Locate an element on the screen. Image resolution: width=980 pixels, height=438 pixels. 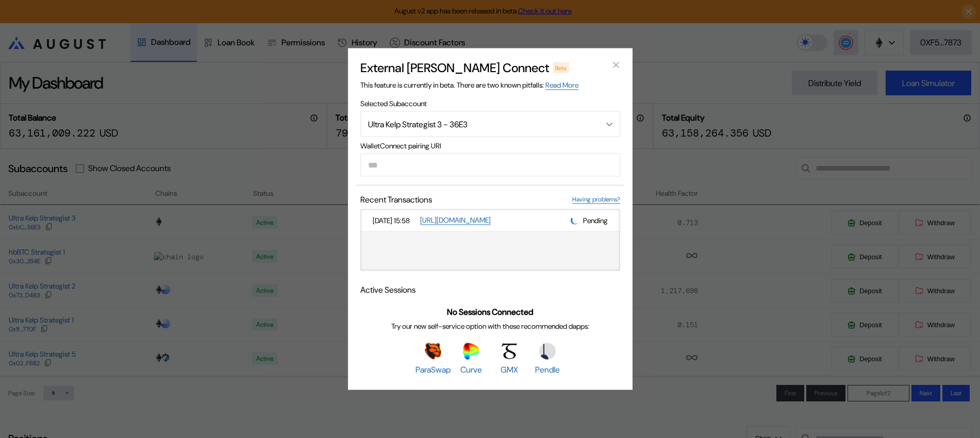
img: Pendle is located at coordinates (548, 351).